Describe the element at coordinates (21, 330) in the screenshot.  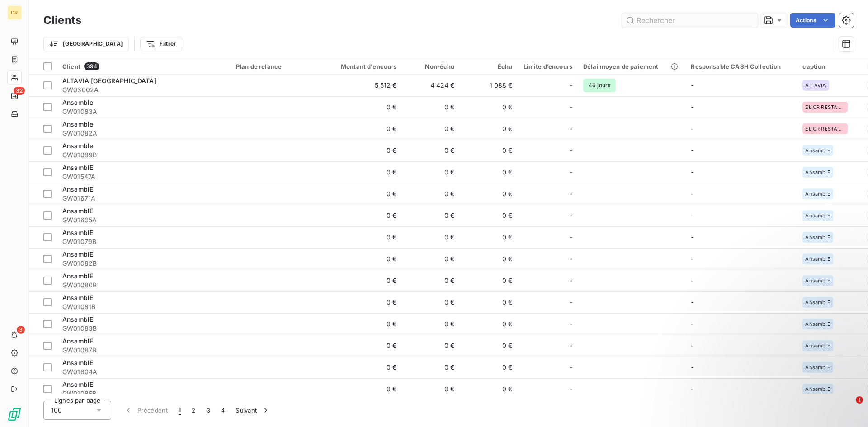
I see `span: 3` at that location.